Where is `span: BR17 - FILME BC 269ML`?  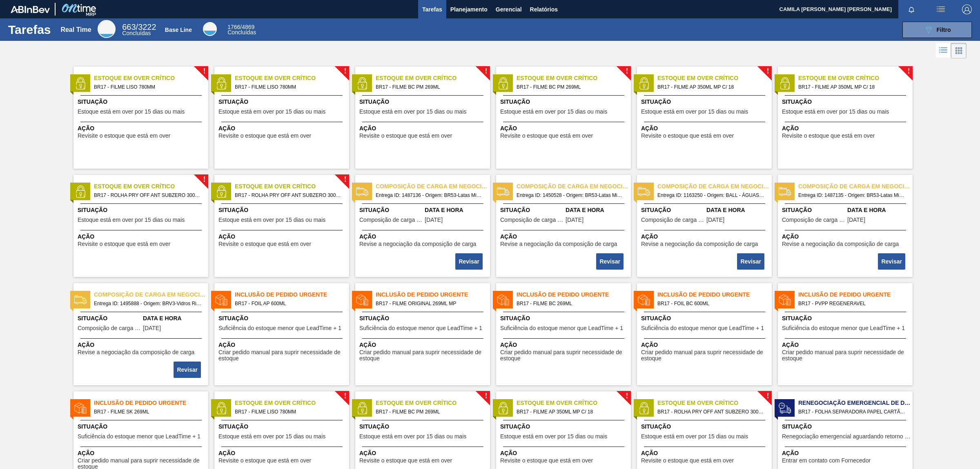
span: BR17 - FILME BC 269ML is located at coordinates (570, 303).